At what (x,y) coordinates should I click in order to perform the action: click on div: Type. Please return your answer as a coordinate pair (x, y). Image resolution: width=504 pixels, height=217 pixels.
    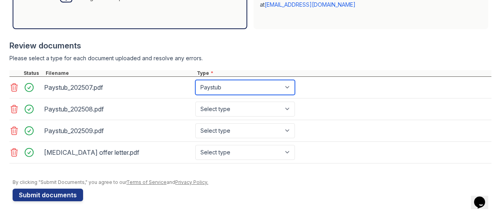
    Looking at the image, I should click on (344, 73).